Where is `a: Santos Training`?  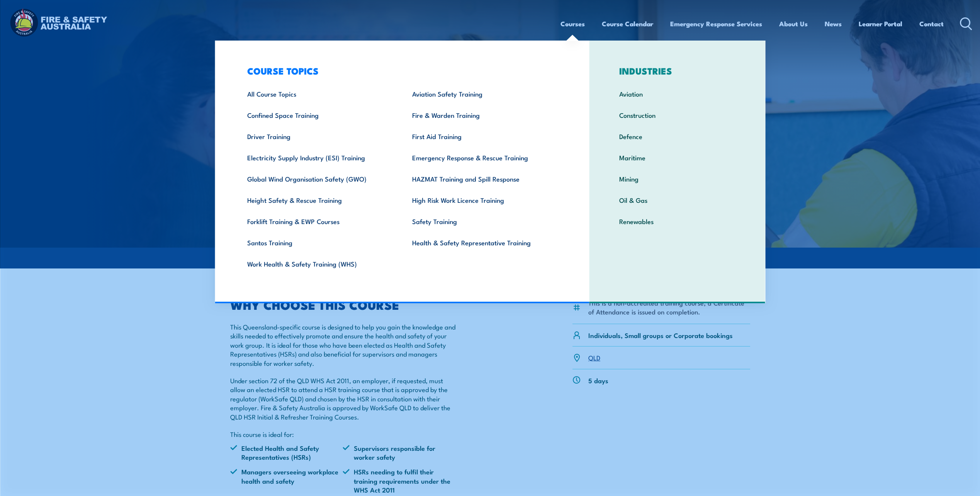
a: Santos Training is located at coordinates (318, 242).